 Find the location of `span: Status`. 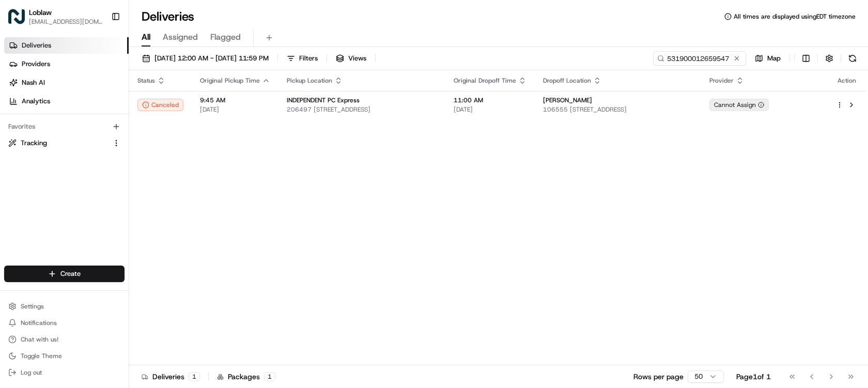

span: Status is located at coordinates (146, 81).